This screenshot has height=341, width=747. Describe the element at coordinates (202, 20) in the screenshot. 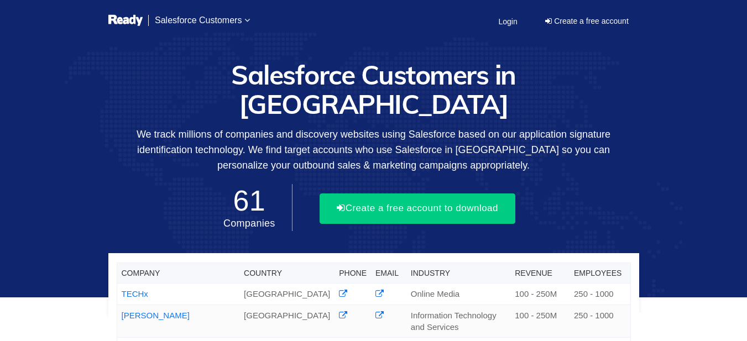

I see `a: Salesforce Customers` at that location.